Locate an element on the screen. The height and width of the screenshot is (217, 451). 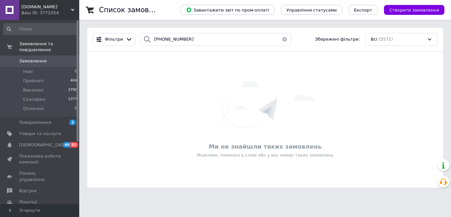
a: Створити замовлення is located at coordinates (411, 10).